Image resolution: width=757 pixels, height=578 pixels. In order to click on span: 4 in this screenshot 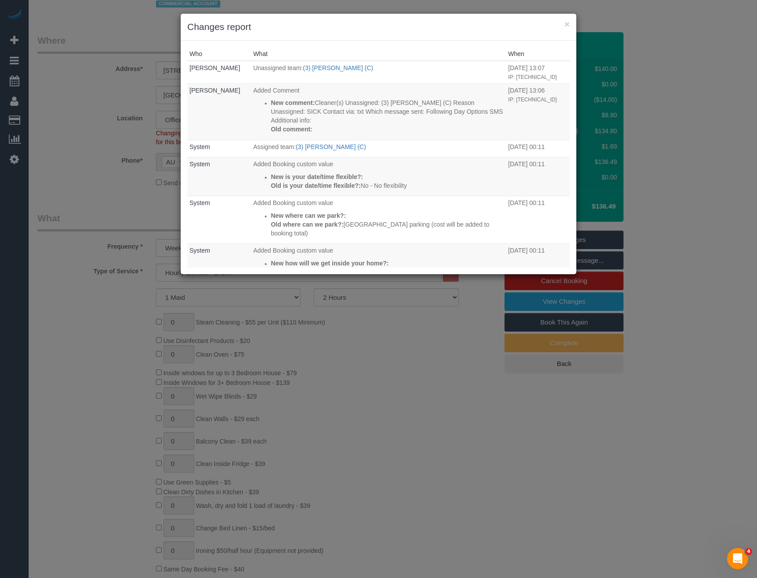, I will do `click(749, 552)`.